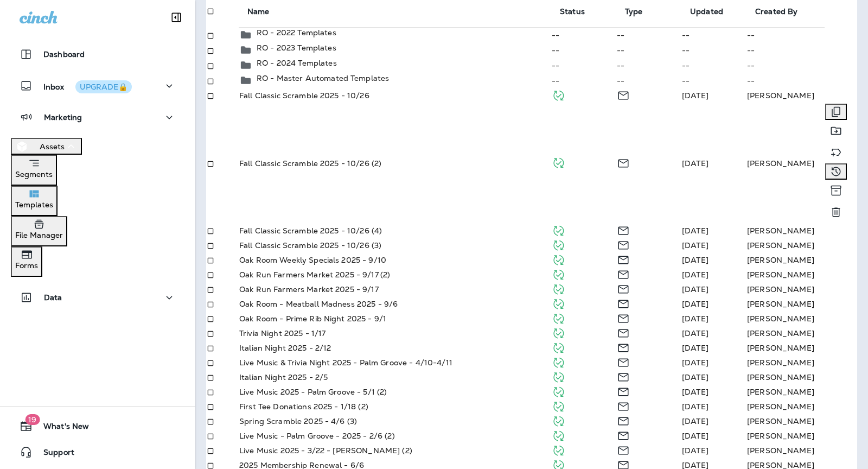  Describe the element at coordinates (312, 318) in the screenshot. I see `p: Oak Room - Prime Rib Night 2025 - 9/1` at that location.